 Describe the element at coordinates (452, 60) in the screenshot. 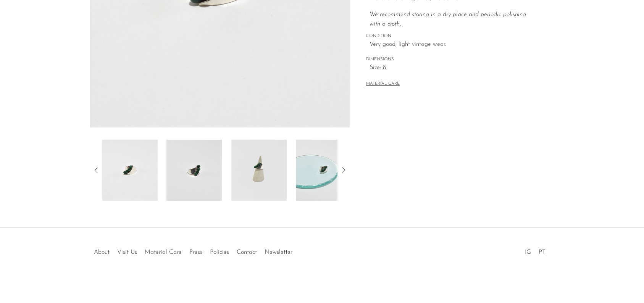

I see `span: DIMENSIONS` at that location.